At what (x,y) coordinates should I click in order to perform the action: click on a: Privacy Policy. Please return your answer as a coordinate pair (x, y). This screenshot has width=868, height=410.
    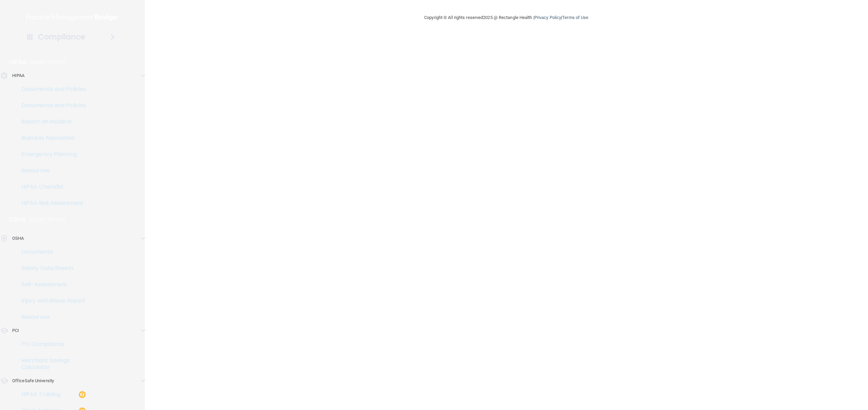
    Looking at the image, I should click on (548, 17).